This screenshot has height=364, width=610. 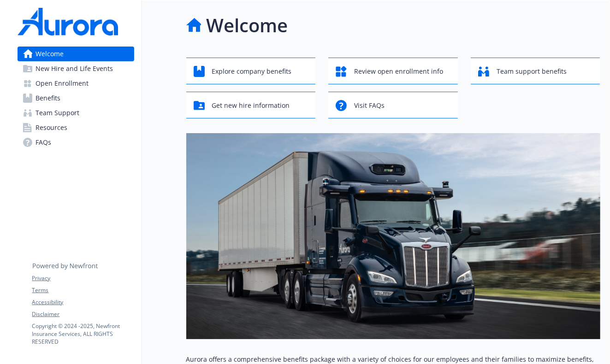 What do you see at coordinates (50, 54) in the screenshot?
I see `span: Welcome` at bounding box center [50, 54].